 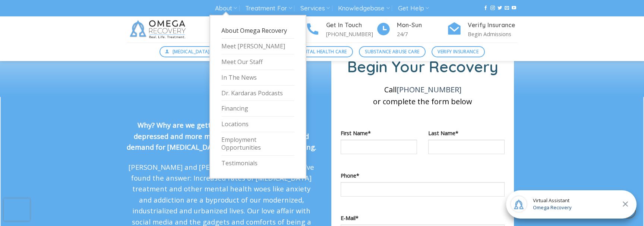 What do you see at coordinates (159, 29) in the screenshot?
I see `img: Omega Recovery` at bounding box center [159, 29].